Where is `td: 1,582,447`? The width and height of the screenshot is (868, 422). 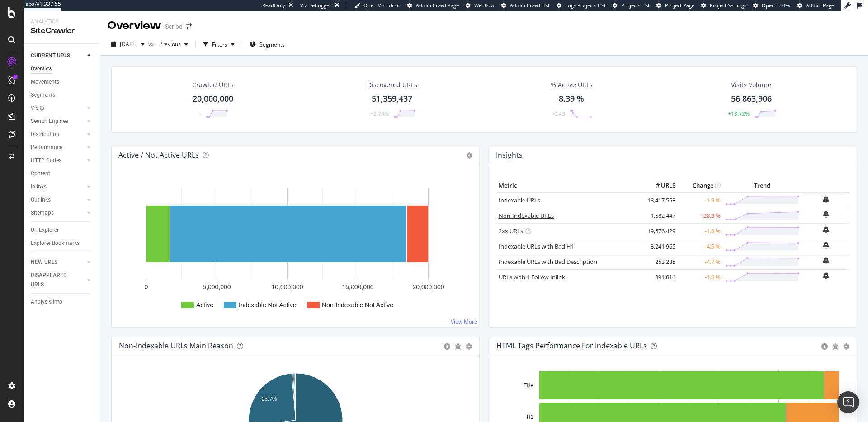
td: 1,582,447 is located at coordinates (659, 216).